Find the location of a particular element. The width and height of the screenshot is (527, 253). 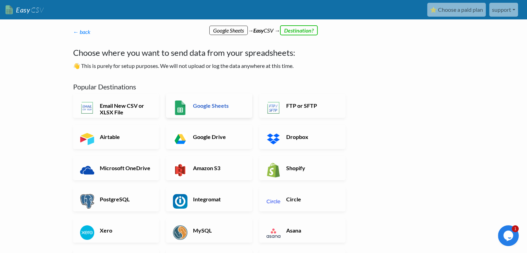

h6: Asana is located at coordinates (311, 230).